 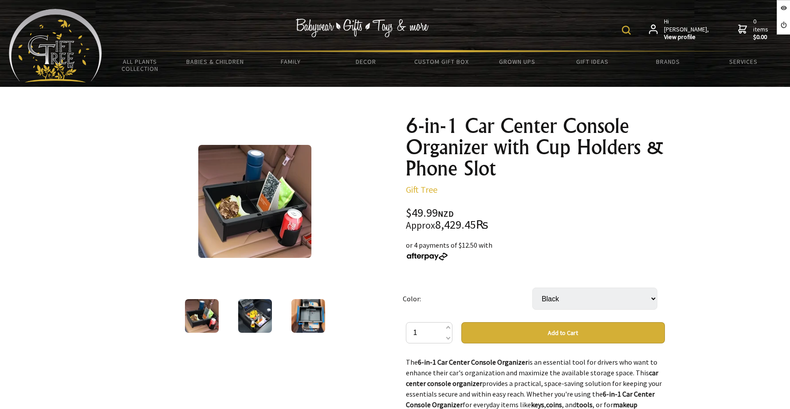 What do you see at coordinates (592, 62) in the screenshot?
I see `a: Gift Ideas` at bounding box center [592, 62].